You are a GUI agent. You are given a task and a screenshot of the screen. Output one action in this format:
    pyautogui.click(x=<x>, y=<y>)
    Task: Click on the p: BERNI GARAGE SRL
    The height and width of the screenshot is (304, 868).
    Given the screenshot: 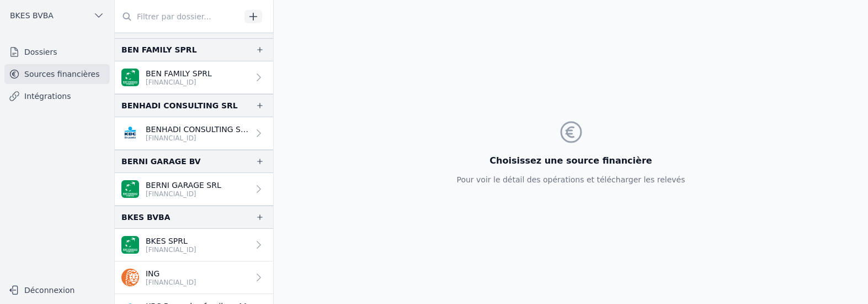 What is the action you would take?
    pyautogui.click(x=183, y=185)
    